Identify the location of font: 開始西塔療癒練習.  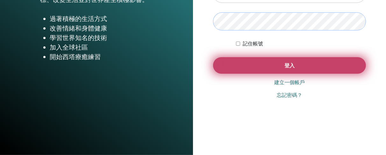
(75, 57).